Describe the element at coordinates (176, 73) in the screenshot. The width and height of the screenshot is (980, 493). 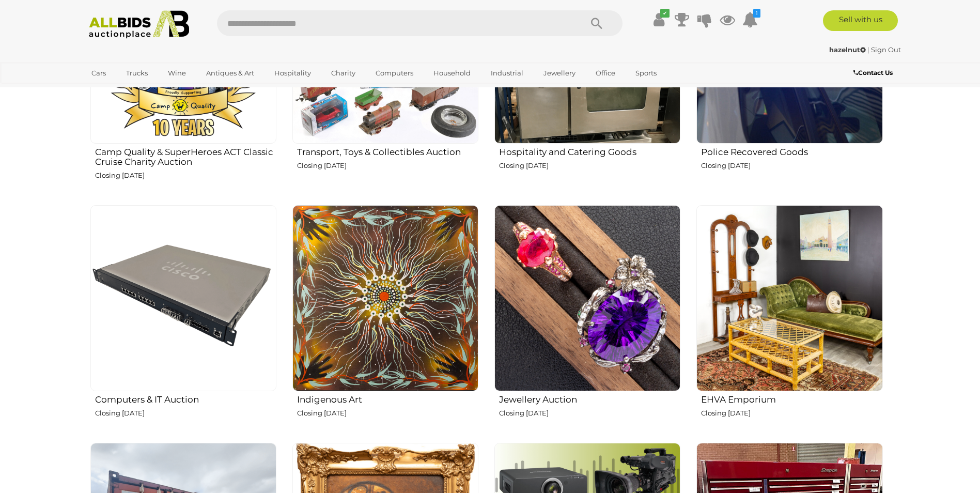
I see `a: Wine` at that location.